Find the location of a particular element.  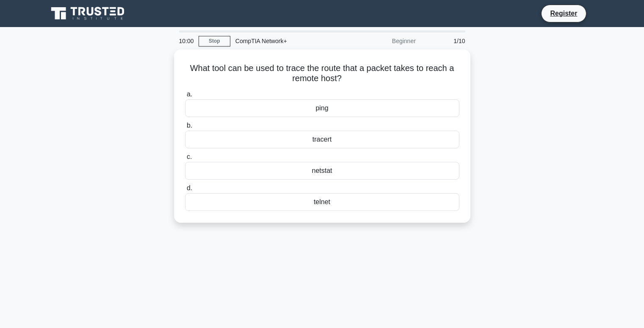

span: d. is located at coordinates (189, 188).